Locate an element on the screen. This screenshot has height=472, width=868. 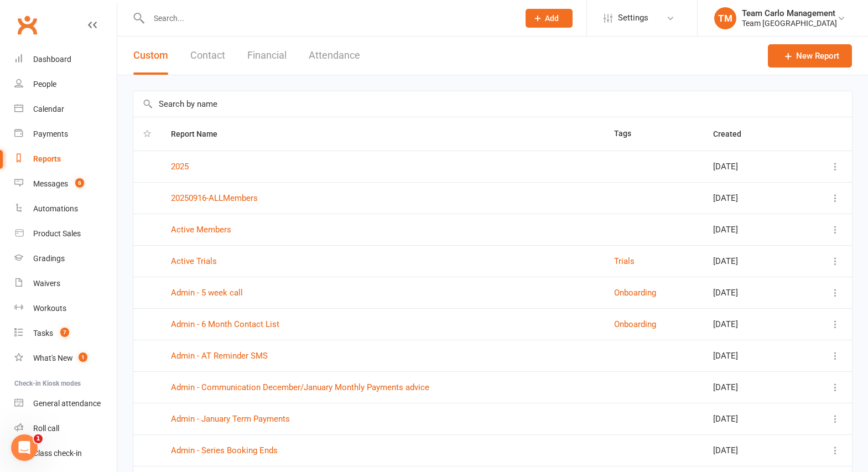
a: Active Trials is located at coordinates (194, 261).